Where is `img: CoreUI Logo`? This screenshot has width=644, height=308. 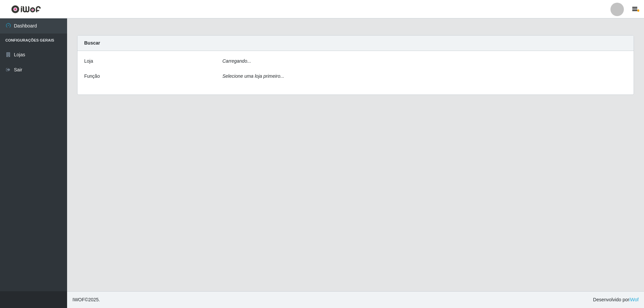 img: CoreUI Logo is located at coordinates (26, 9).